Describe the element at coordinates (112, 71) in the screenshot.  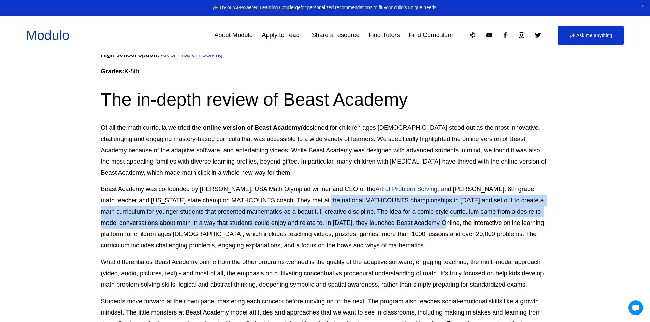
I see `strong: Grades:` at that location.